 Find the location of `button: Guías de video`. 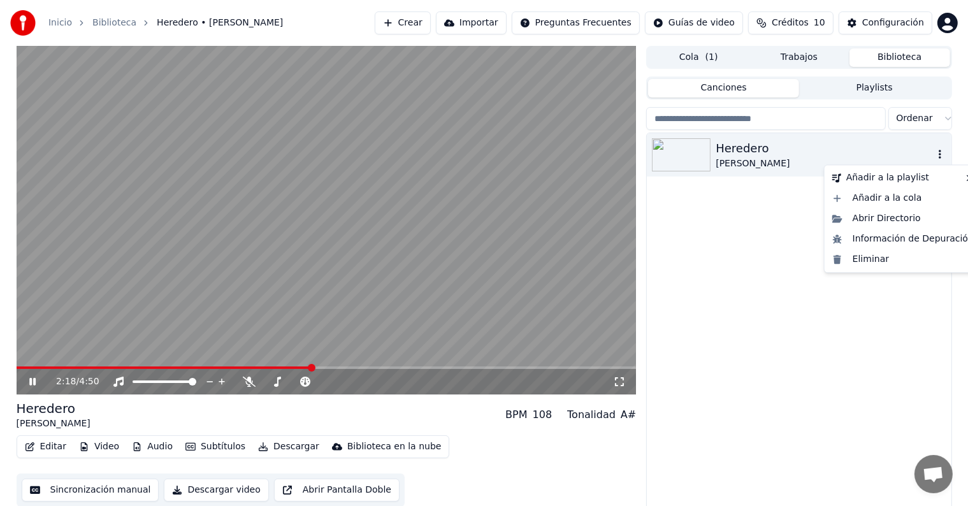

button: Guías de video is located at coordinates (694, 23).